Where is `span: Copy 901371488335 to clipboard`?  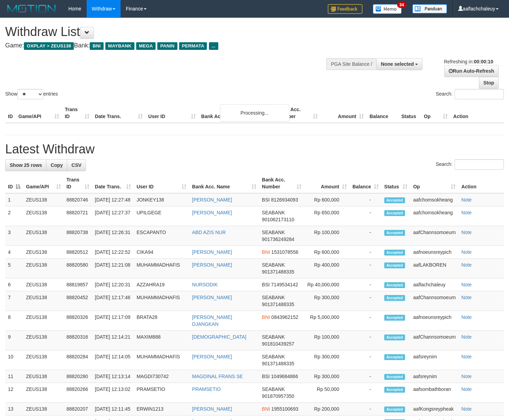
span: Copy 901371488335 to clipboard is located at coordinates (278, 272).